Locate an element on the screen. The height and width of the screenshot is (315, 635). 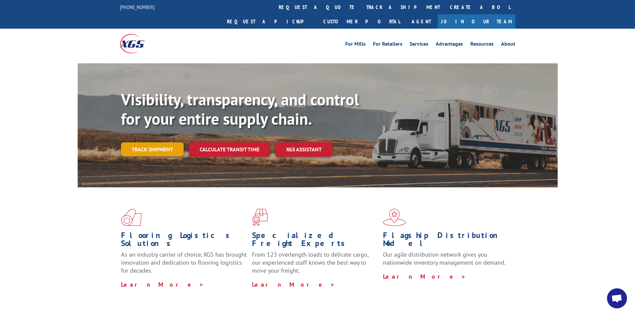
a: Track shipment is located at coordinates (152, 149).